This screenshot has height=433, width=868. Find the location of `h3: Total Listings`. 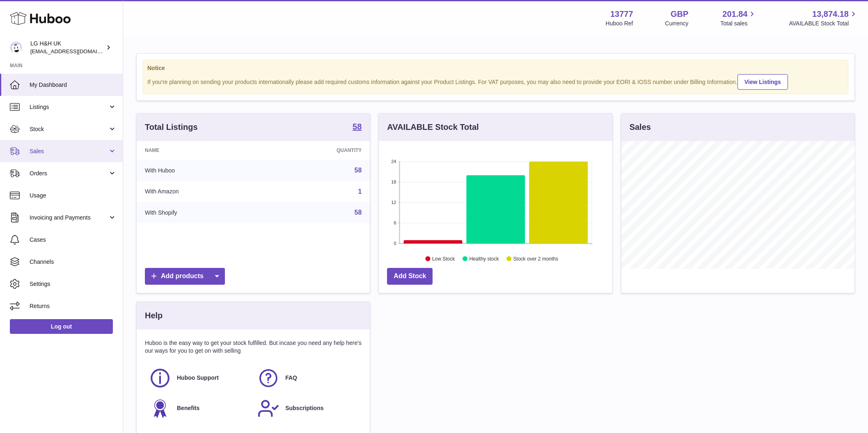

h3: Total Listings is located at coordinates (171, 127).